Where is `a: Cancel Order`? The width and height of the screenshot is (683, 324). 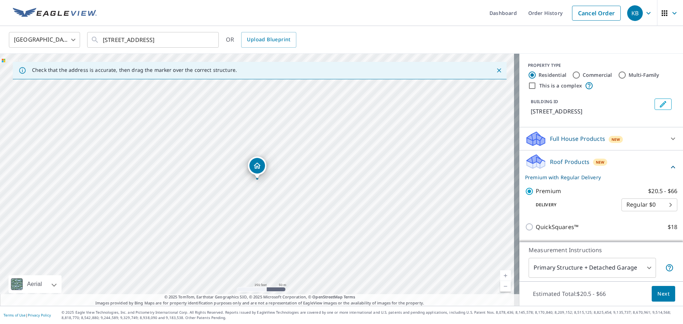
a: Cancel Order is located at coordinates (596, 13).